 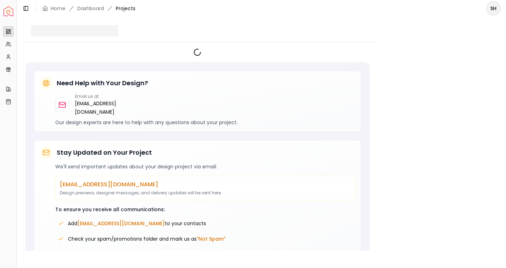 I want to click on a: Dashboard, so click(x=91, y=8).